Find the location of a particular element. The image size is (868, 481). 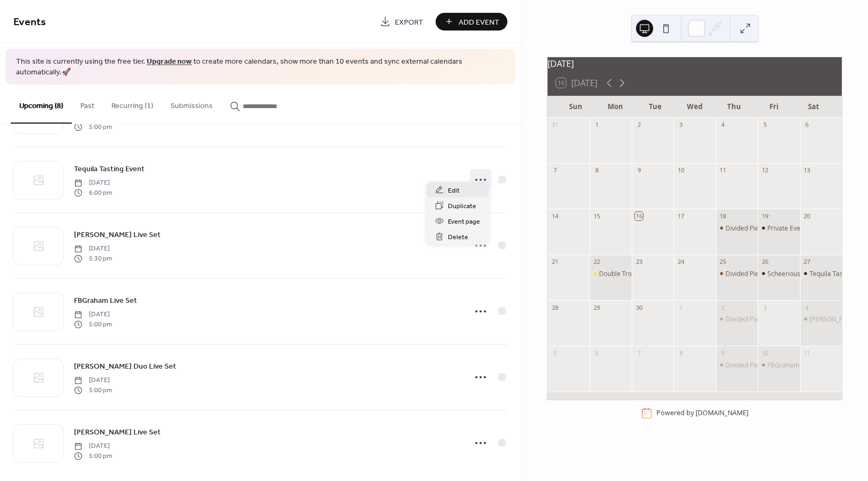

span: Events is located at coordinates (29, 22).